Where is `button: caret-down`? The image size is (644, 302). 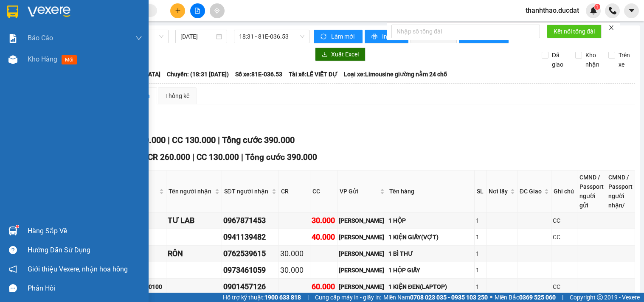 button: caret-down is located at coordinates (631, 11).